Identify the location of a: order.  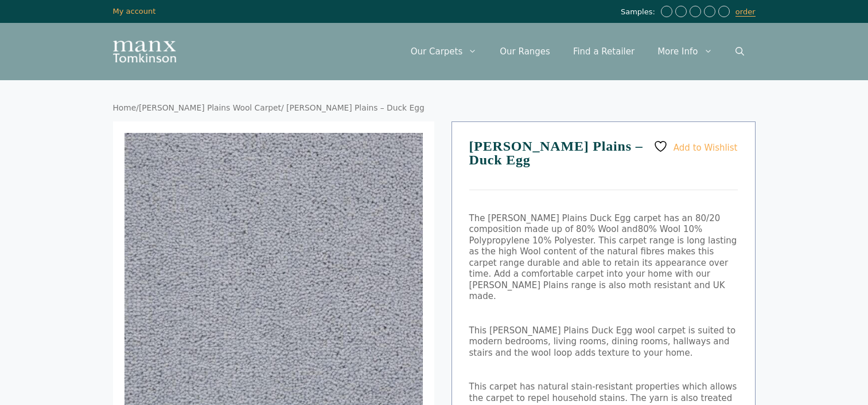
(745, 12).